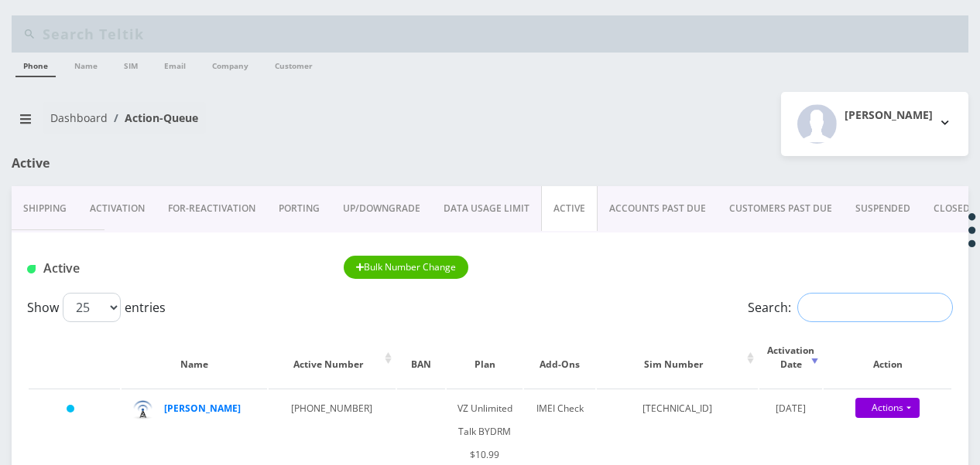  I want to click on th: Active Number: activate to sort column ascending, so click(332, 358).